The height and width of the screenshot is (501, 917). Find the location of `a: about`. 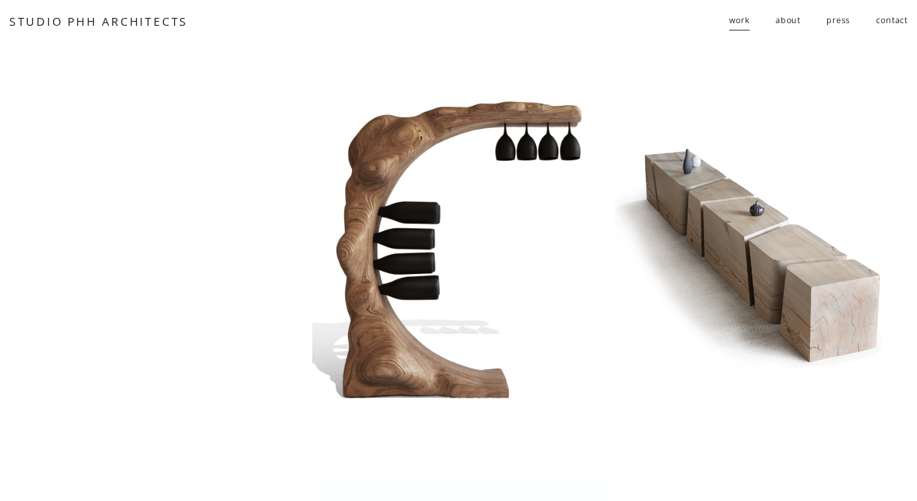

a: about is located at coordinates (788, 21).